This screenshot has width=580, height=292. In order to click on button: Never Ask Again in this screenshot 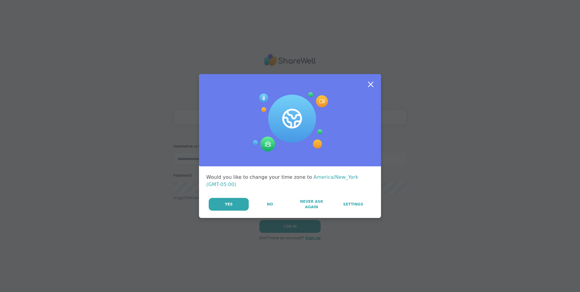, I will do `click(311, 204)`.